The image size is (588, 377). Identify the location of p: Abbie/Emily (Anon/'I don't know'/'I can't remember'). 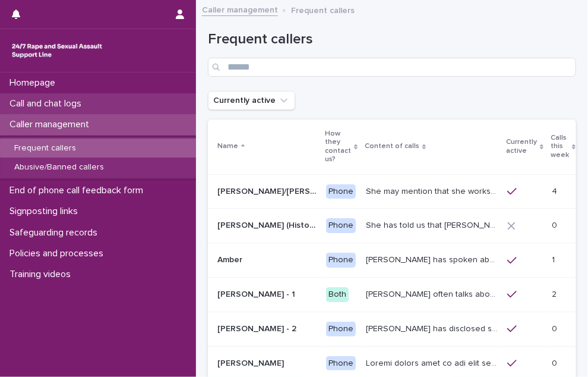
(268, 190).